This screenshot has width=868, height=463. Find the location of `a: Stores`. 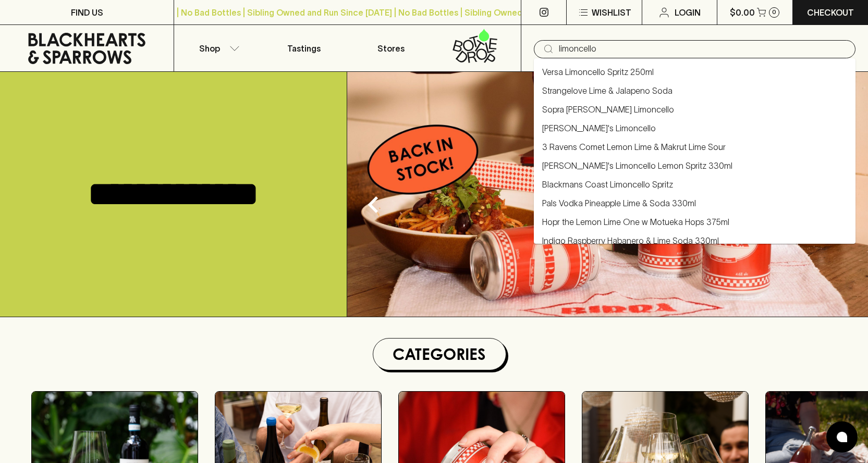

a: Stores is located at coordinates (391, 48).